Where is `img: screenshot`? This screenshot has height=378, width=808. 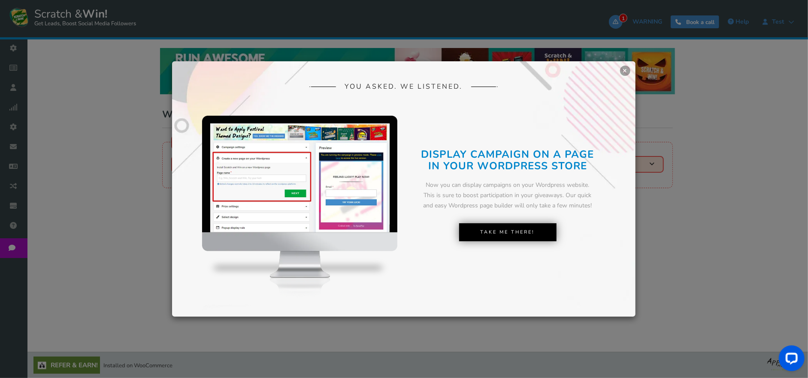 img: screenshot is located at coordinates (300, 178).